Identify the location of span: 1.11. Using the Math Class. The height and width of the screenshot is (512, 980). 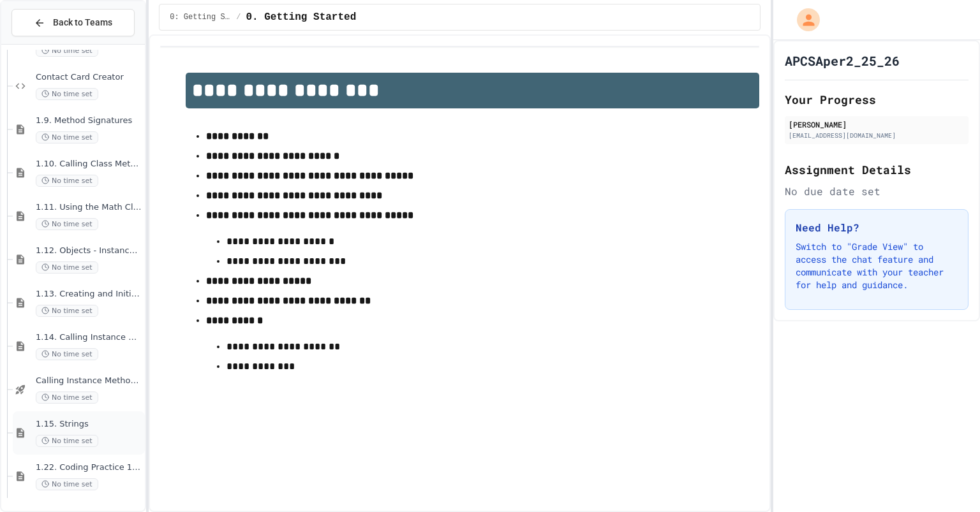
(89, 208).